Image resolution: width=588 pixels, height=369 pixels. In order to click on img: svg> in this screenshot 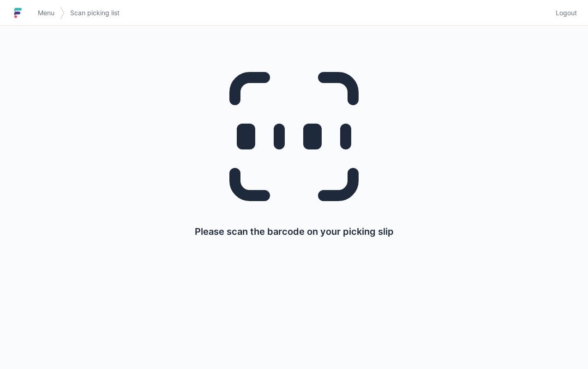, I will do `click(62, 13)`.